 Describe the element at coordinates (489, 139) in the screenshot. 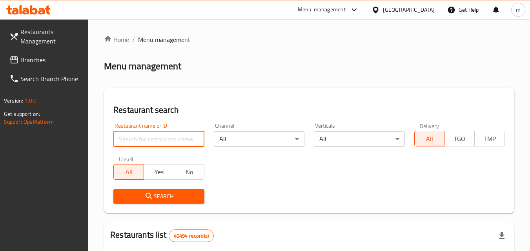

I see `button: TMP` at that location.